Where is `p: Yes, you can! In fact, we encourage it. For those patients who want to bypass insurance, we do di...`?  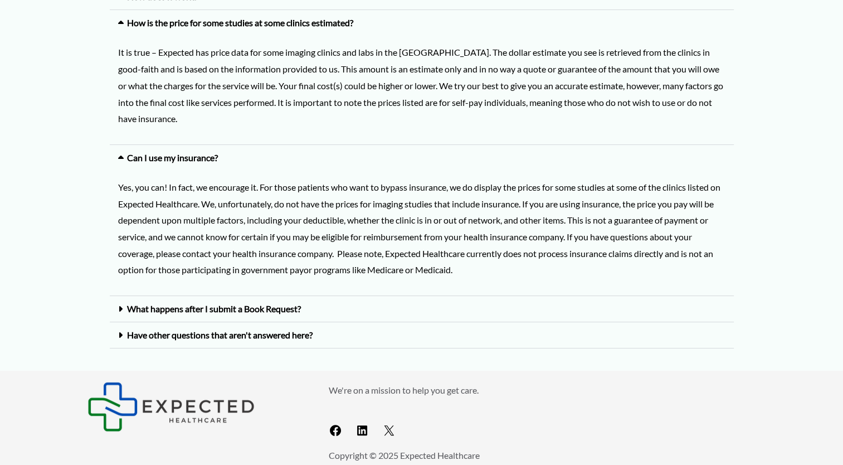
p: Yes, you can! In fact, we encourage it. For those patients who want to bypass insurance, we do di... is located at coordinates (422, 228).